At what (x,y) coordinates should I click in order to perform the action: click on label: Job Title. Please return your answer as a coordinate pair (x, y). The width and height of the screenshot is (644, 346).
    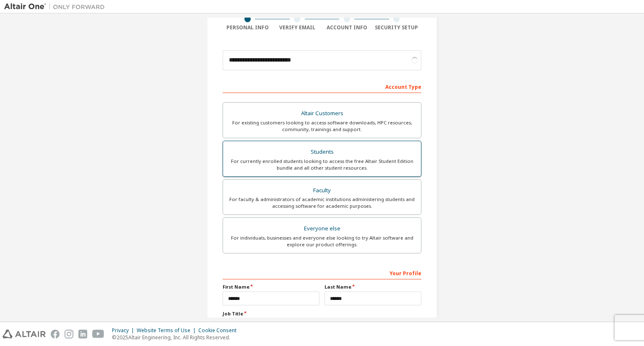
    Looking at the image, I should click on (322, 314).